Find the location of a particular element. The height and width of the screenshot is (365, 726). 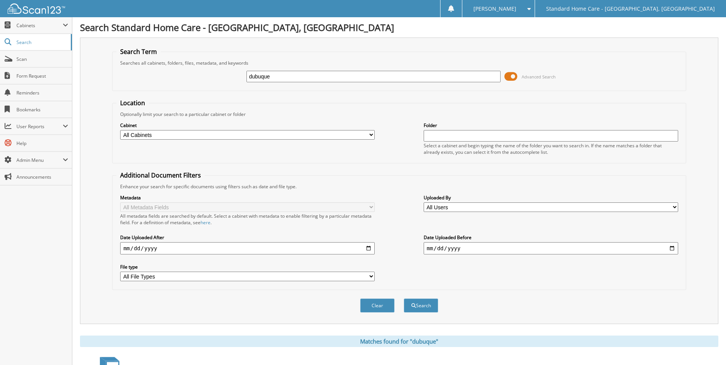

input: start is located at coordinates (247, 248).